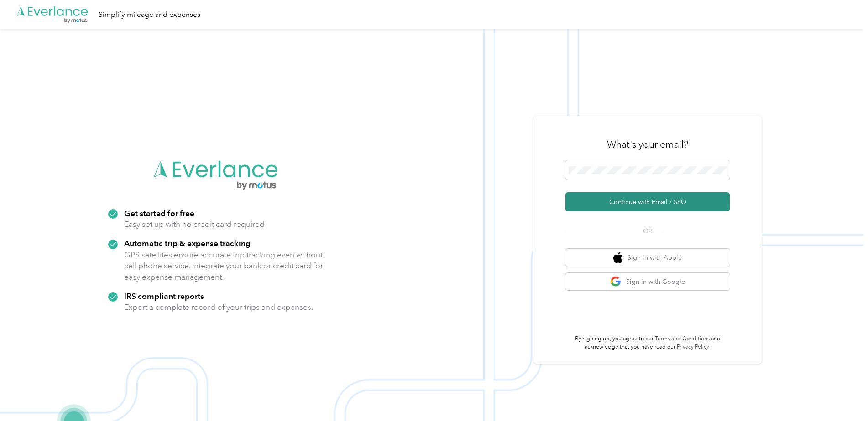 This screenshot has height=421, width=868. What do you see at coordinates (164, 296) in the screenshot?
I see `strong: IRS compliant reports` at bounding box center [164, 296].